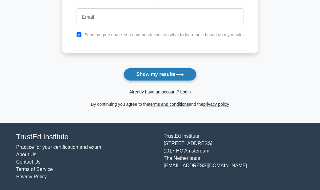 Image resolution: width=320 pixels, height=190 pixels. Describe the element at coordinates (26, 154) in the screenshot. I see `a: About Us` at that location.